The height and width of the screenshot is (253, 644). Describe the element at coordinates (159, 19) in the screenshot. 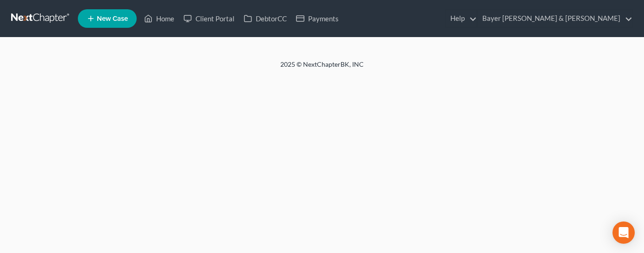

I see `a: Home` at that location.